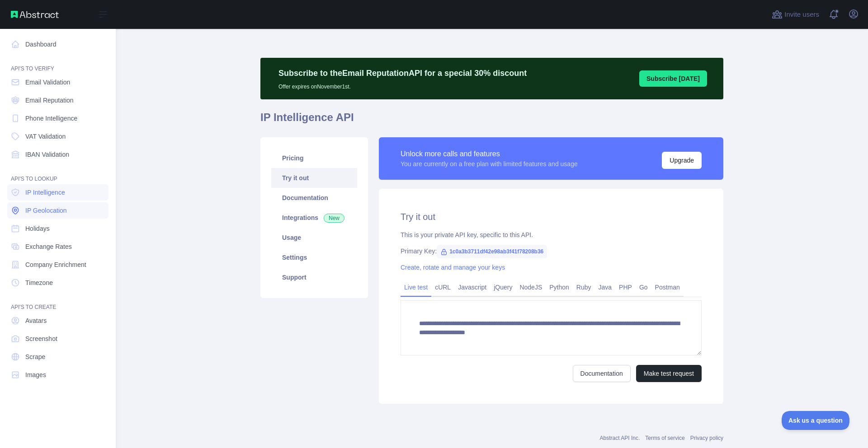  Describe the element at coordinates (314, 218) in the screenshot. I see `a: Integrations New` at that location.